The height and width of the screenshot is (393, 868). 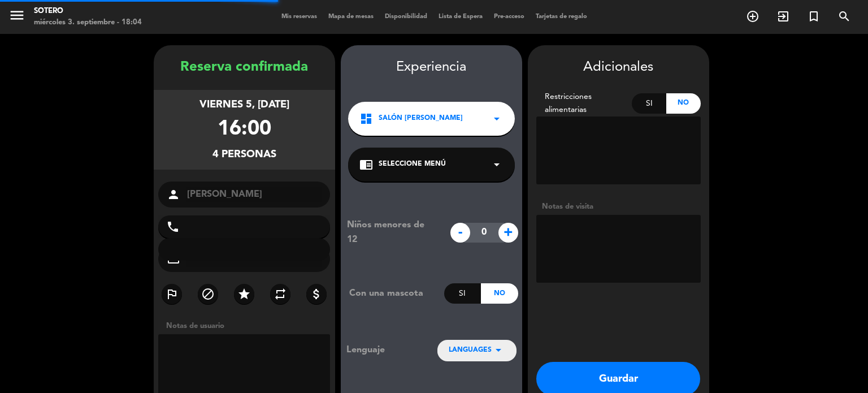 I want to click on button: menu, so click(x=17, y=17).